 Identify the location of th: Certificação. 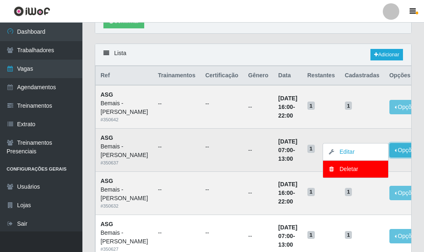
(222, 76).